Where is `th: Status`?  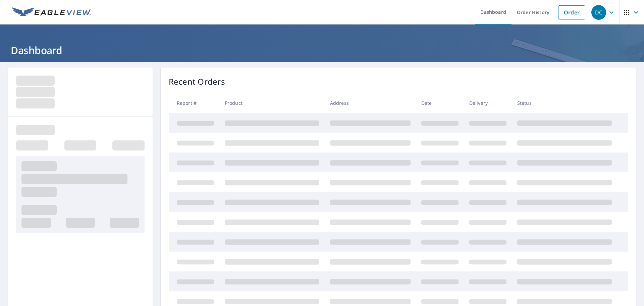 th: Status is located at coordinates (564, 103).